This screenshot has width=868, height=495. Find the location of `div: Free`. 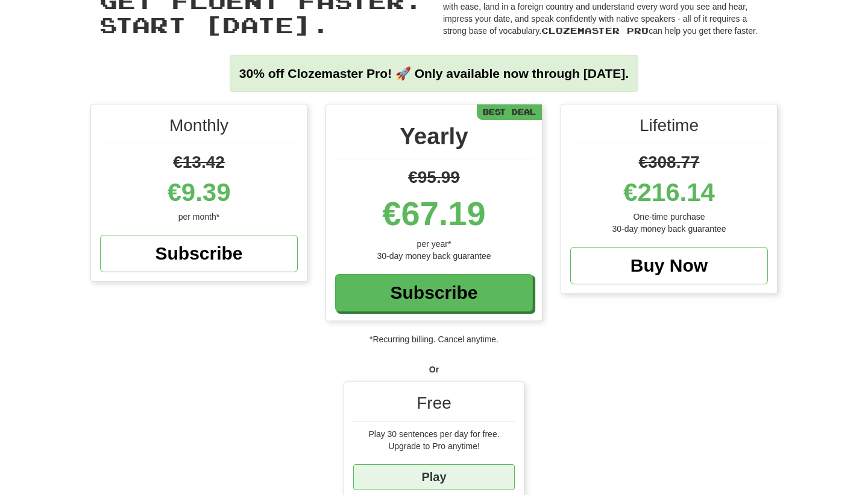

div: Free is located at coordinates (434, 406).